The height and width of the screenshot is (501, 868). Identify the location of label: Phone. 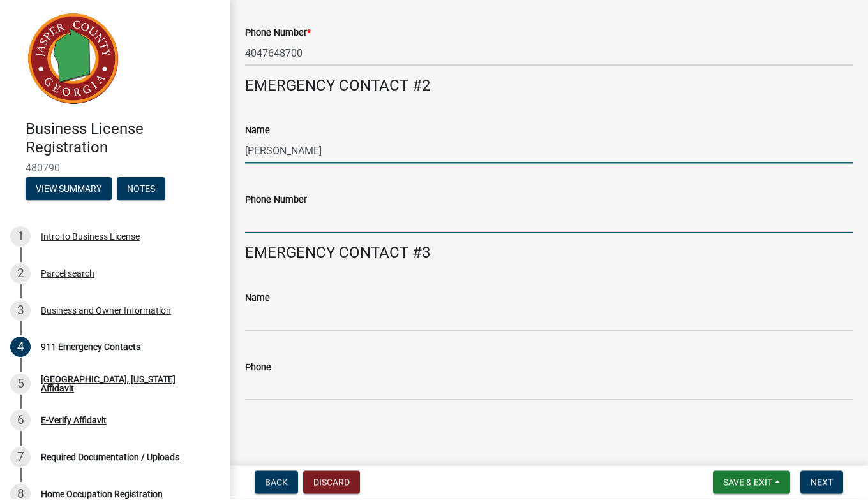
(258, 370).